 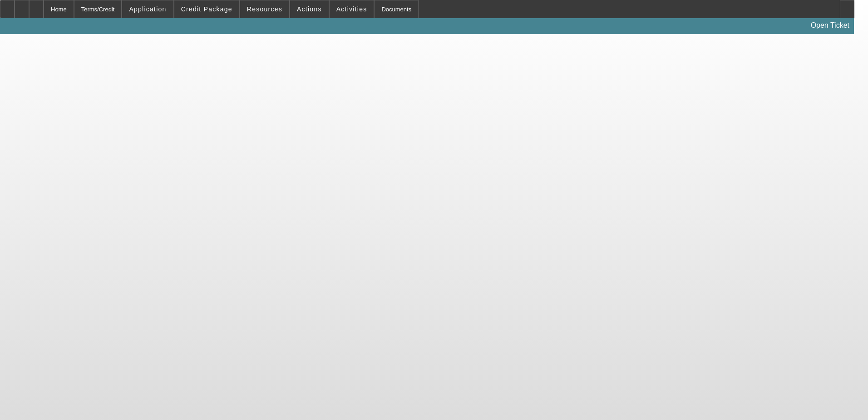 I want to click on span: Application, so click(x=147, y=9).